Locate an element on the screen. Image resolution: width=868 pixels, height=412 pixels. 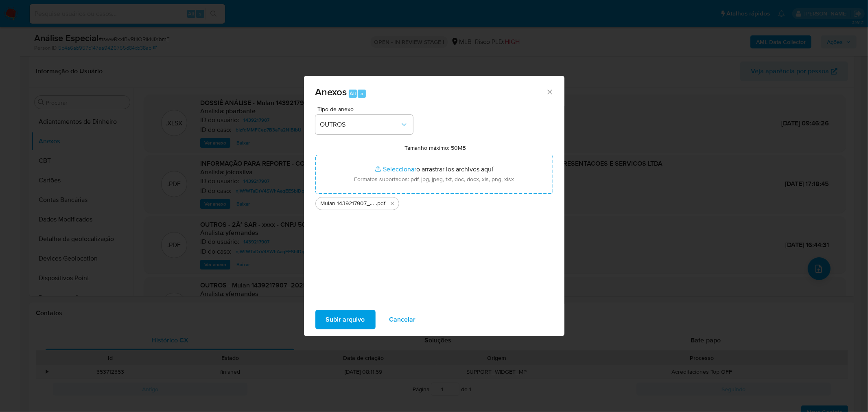
span: Subir arquivo is located at coordinates (345, 320).